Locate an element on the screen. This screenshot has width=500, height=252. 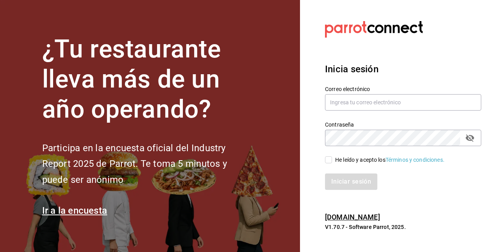
a: Términos y condiciones. is located at coordinates (415, 160).